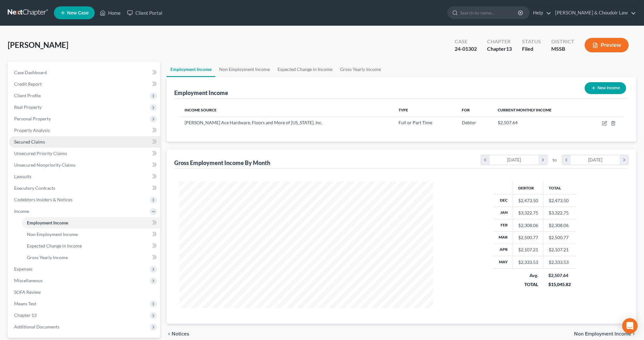 Image resolution: width=644 pixels, height=340 pixels. I want to click on span: Income, so click(22, 211).